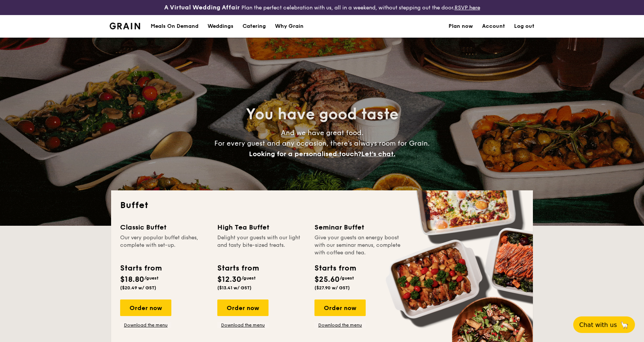 Image resolution: width=644 pixels, height=342 pixels. Describe the element at coordinates (322, 206) in the screenshot. I see `h2: Buffet` at that location.